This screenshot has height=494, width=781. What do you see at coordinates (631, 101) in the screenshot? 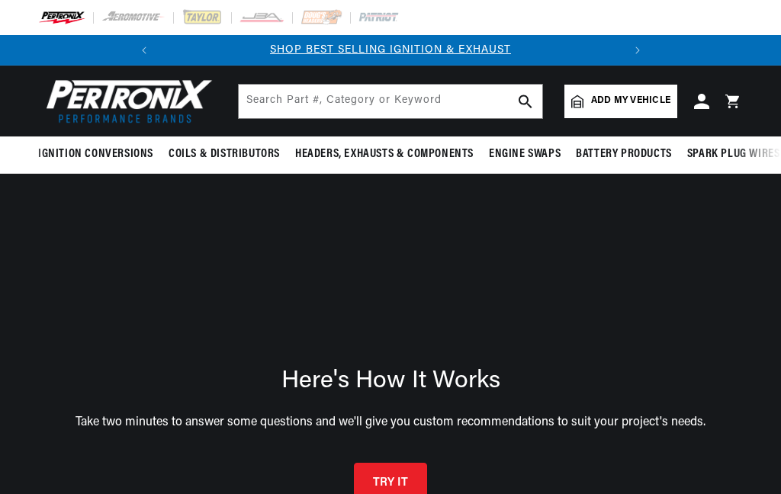
I see `span: Add my vehicle` at bounding box center [631, 101].